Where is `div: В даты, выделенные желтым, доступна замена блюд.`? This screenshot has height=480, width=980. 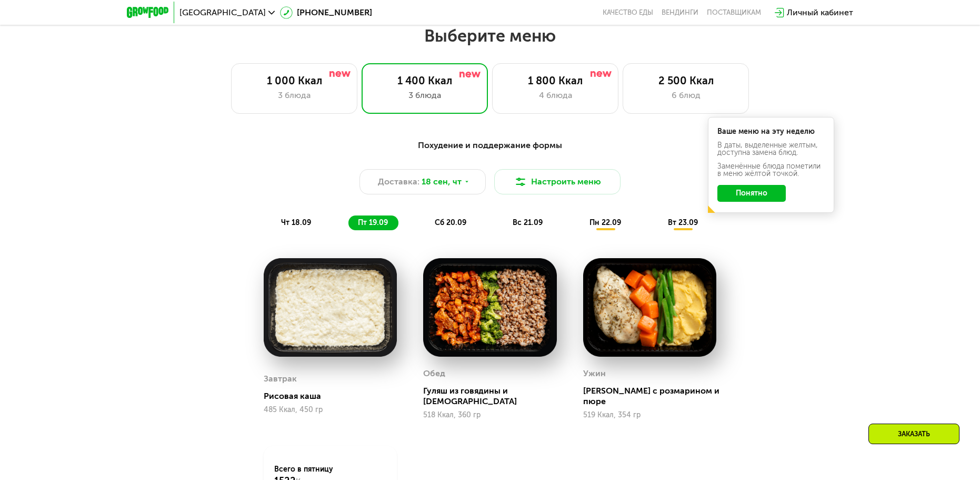 div: В даты, выделенные желтым, доступна замена блюд. is located at coordinates (771, 149).